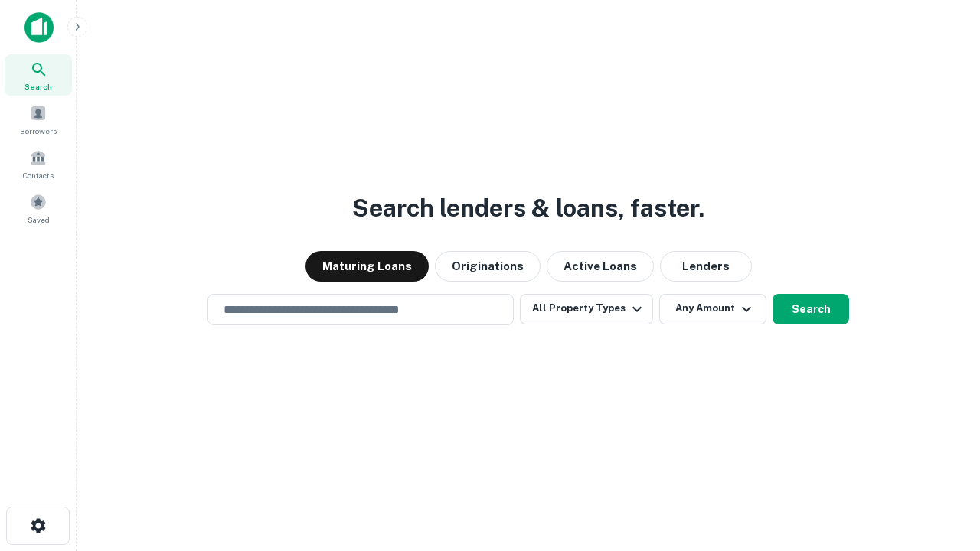 This screenshot has width=980, height=551. I want to click on div: Search, so click(38, 75).